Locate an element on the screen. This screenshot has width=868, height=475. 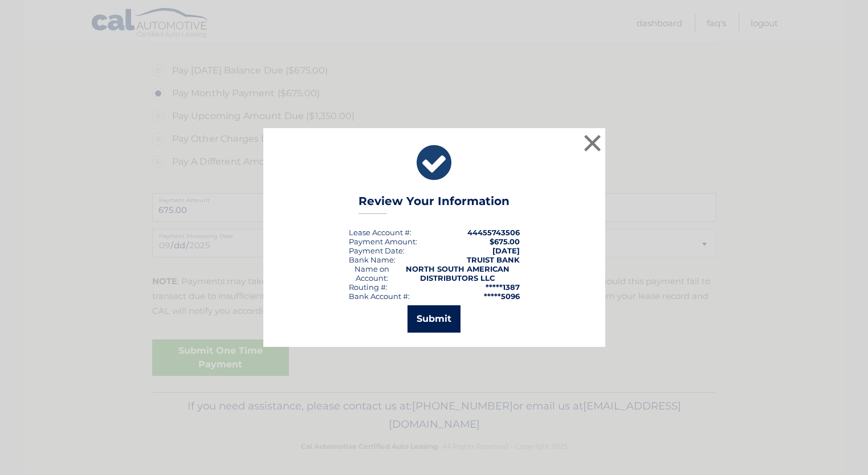
span: Payment Date is located at coordinates (376, 250).